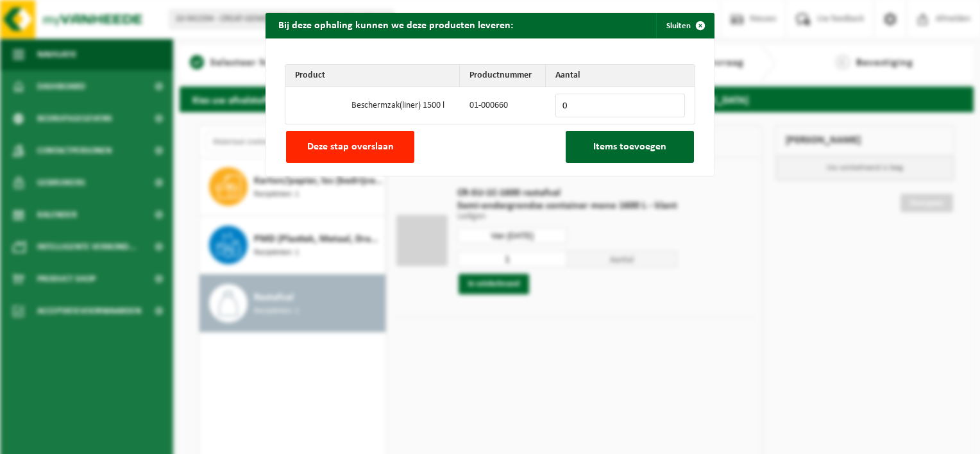 Image resolution: width=980 pixels, height=454 pixels. What do you see at coordinates (503, 105) in the screenshot?
I see `td: 01-000660` at bounding box center [503, 105].